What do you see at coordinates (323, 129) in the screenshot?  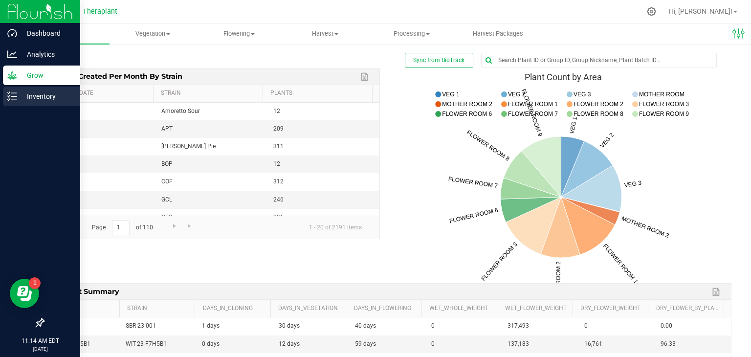 I see `td: 209` at bounding box center [323, 129].